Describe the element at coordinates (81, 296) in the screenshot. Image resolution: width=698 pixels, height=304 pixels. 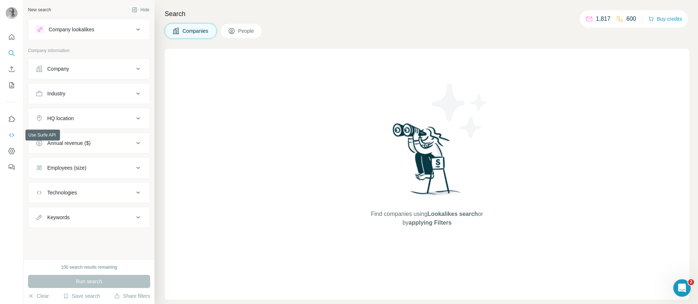
I see `button: Save search` at that location.